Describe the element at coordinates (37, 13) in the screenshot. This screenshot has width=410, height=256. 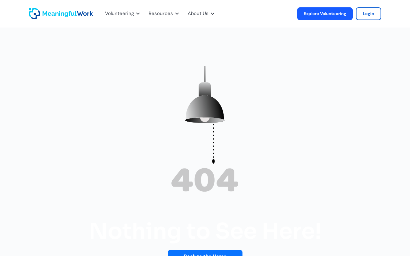
I see `a: home` at that location.